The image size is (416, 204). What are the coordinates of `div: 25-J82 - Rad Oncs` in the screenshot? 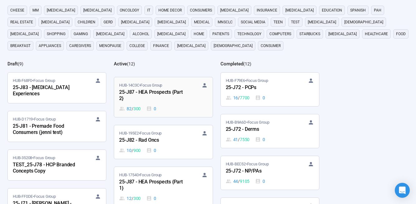 It's located at (153, 141).